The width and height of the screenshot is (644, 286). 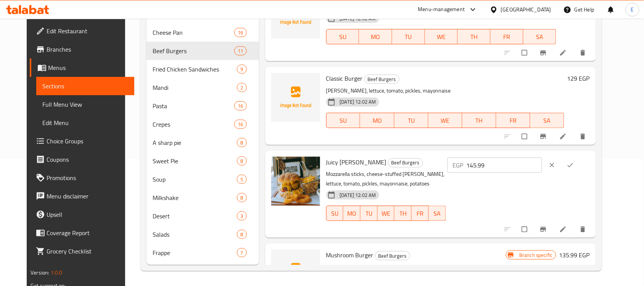 I want to click on span: Edit Restaurant, so click(x=87, y=31).